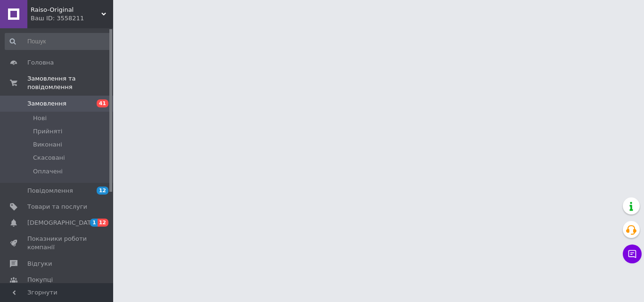 The width and height of the screenshot is (644, 302). What do you see at coordinates (40, 280) in the screenshot?
I see `span: Покупці` at bounding box center [40, 280].